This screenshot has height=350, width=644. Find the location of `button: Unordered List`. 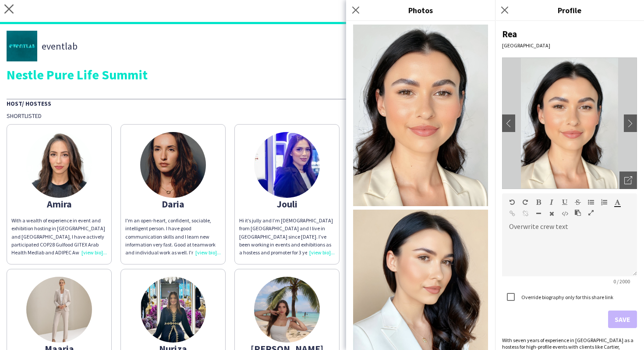

button: Unordered List is located at coordinates (591, 202).